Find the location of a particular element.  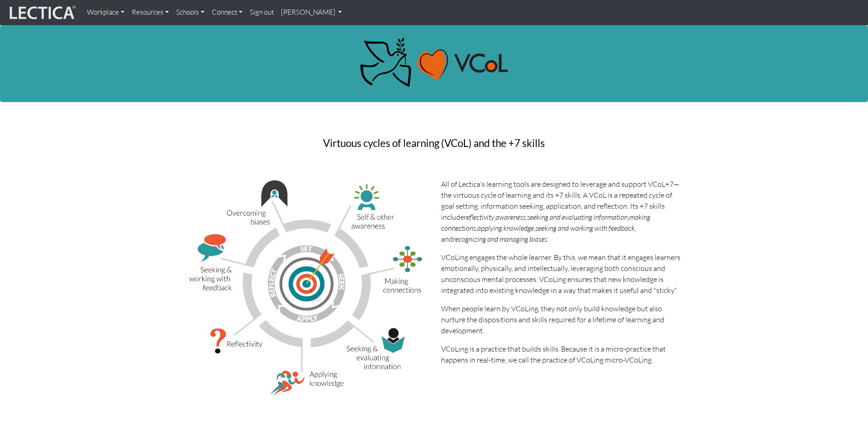

i: awareness is located at coordinates (510, 217).